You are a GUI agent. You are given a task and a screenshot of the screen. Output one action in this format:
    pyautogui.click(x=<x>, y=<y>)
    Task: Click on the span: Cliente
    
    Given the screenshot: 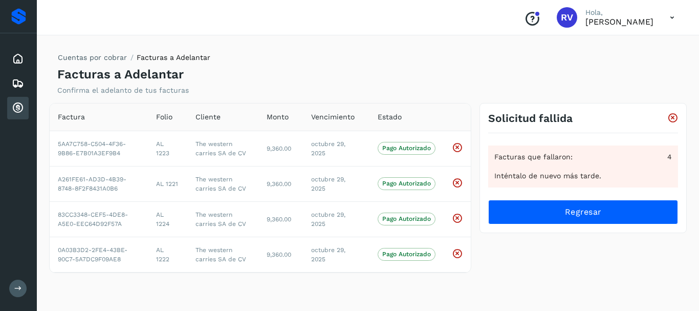 What is the action you would take?
    pyautogui.click(x=208, y=117)
    